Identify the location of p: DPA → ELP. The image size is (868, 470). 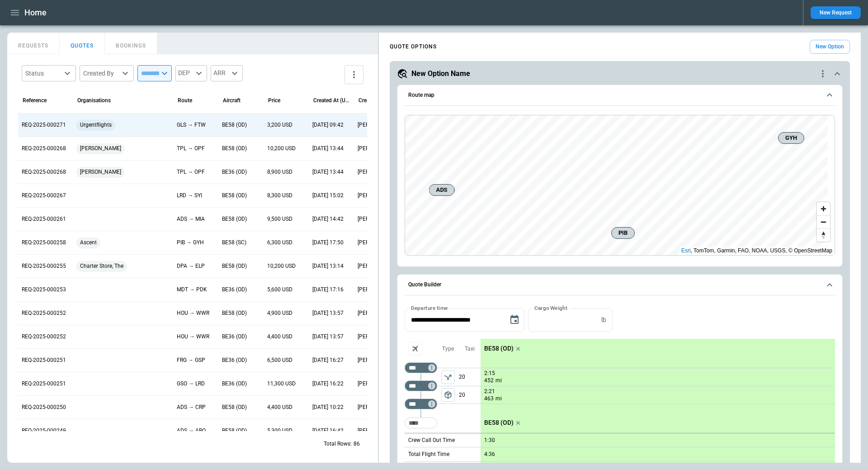
(191, 266).